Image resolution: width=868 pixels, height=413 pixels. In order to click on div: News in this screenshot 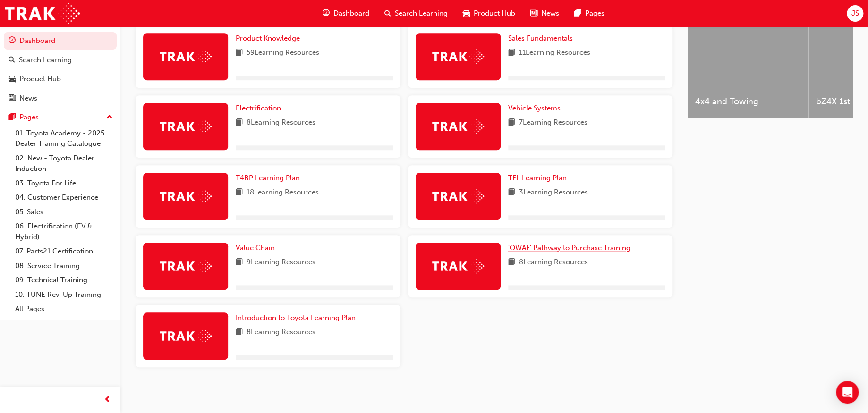, I will do `click(28, 98)`.